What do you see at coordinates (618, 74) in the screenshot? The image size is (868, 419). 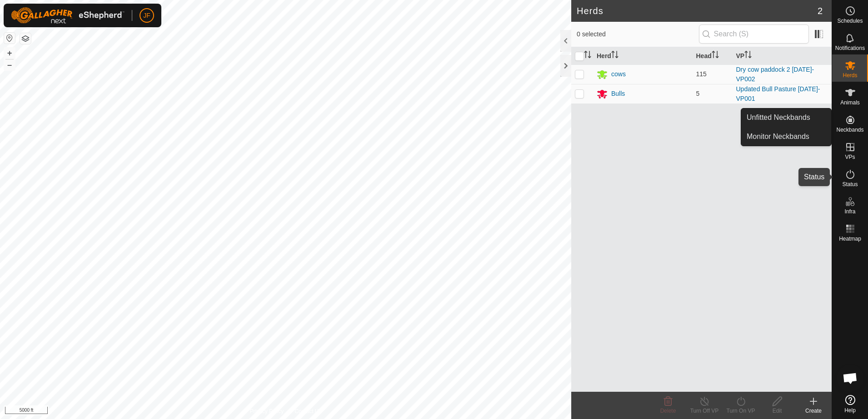 I see `div: cows` at bounding box center [618, 74].